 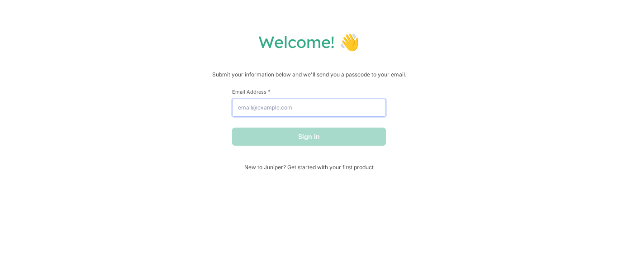 What do you see at coordinates (309, 75) in the screenshot?
I see `p: Submit your information below and we'll send you a passcode to your email.` at bounding box center [309, 75].